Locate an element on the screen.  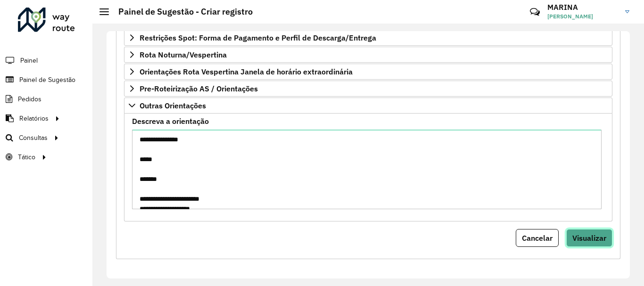
a: Orientações Rota Vespertina Janela de horário extraordinária is located at coordinates (369, 72).